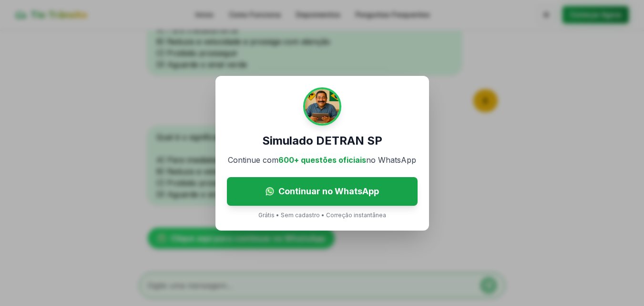 The height and width of the screenshot is (306, 644). Describe the element at coordinates (322, 215) in the screenshot. I see `p: Grátis • Sem cadastro • Correção instantânea` at that location.